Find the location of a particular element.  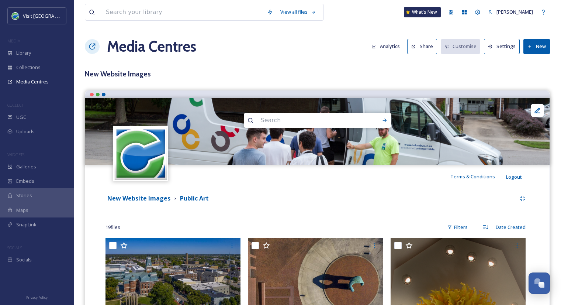

a: View all files is located at coordinates (298, 12).